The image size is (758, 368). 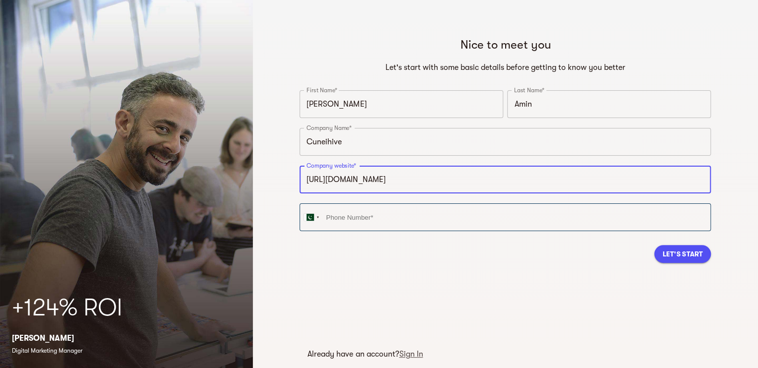 What do you see at coordinates (47, 351) in the screenshot?
I see `span: Digital Marketing Manager` at bounding box center [47, 351].